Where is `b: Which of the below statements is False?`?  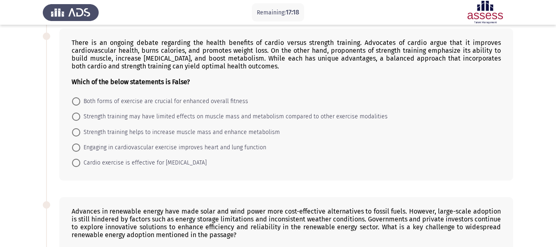 b: Which of the below statements is False? is located at coordinates (131, 82).